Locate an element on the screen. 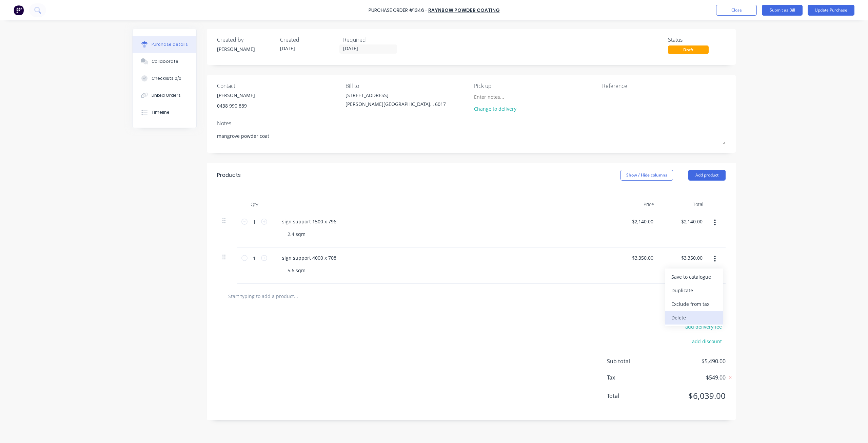 The width and height of the screenshot is (868, 443). button: Update Purchase is located at coordinates (831, 10).